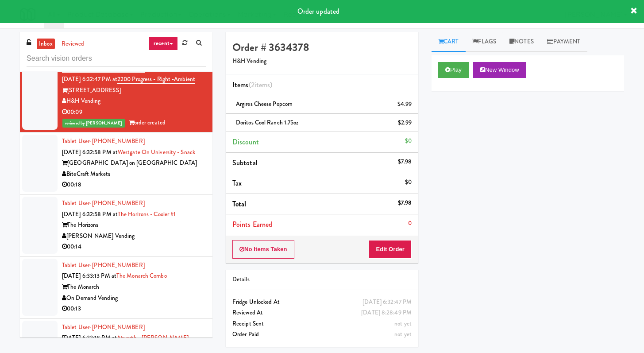  What do you see at coordinates (318, 11) in the screenshot?
I see `span: Order updated` at bounding box center [318, 11].